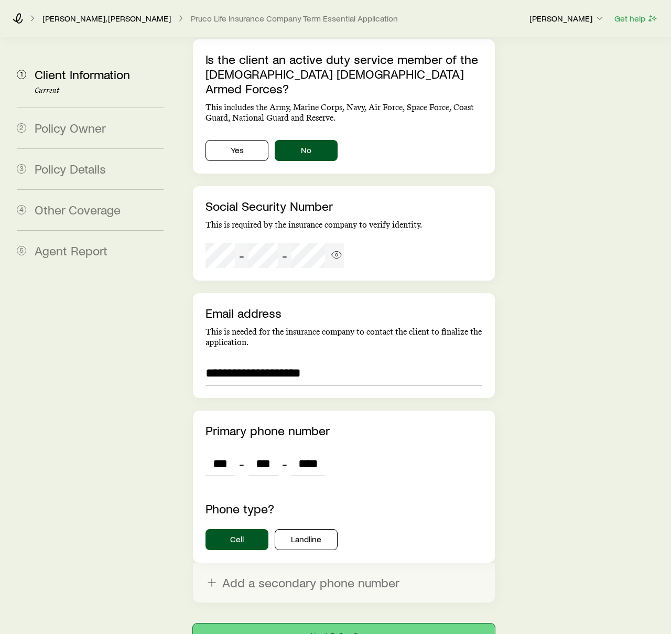 The height and width of the screenshot is (634, 671). I want to click on span: Policy Details, so click(70, 168).